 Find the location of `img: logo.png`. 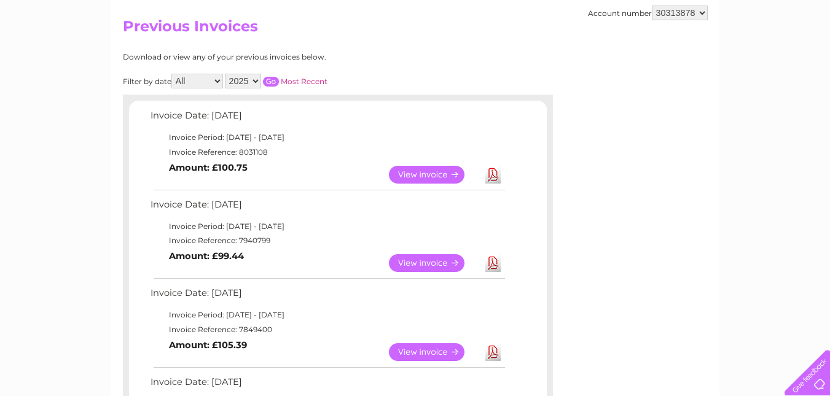

img: logo.png is located at coordinates (60, 50).